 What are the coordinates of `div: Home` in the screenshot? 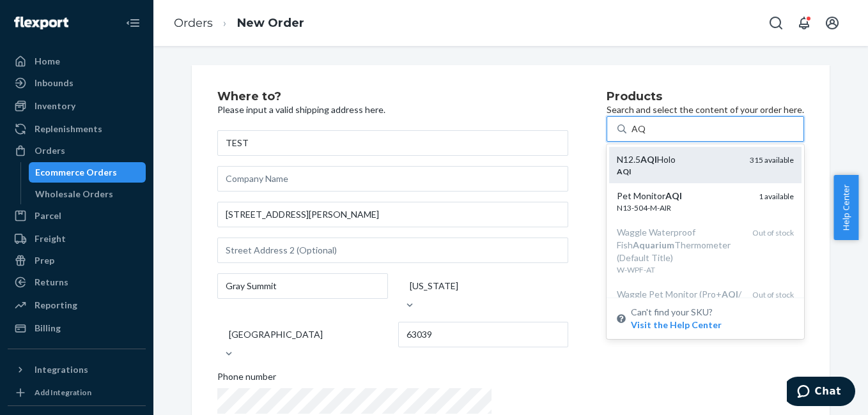 It's located at (47, 62).